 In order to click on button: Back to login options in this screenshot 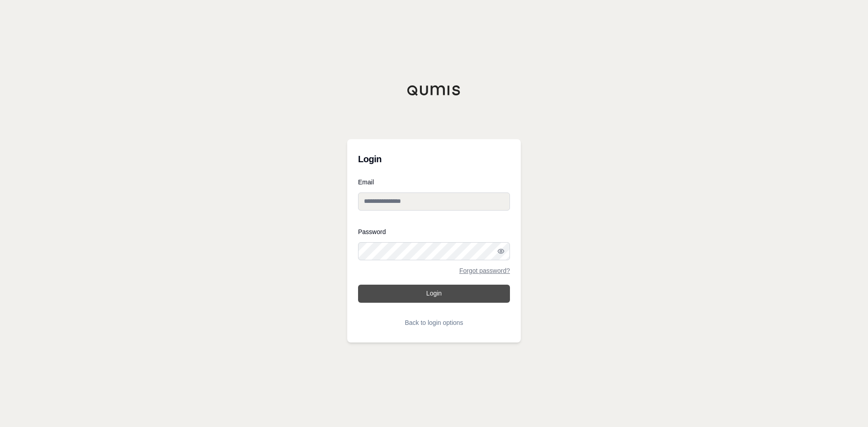, I will do `click(434, 323)`.